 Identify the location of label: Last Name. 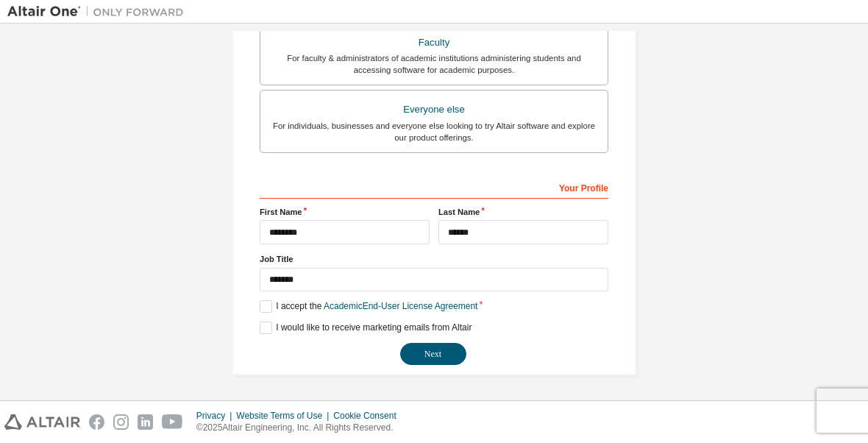
(523, 212).